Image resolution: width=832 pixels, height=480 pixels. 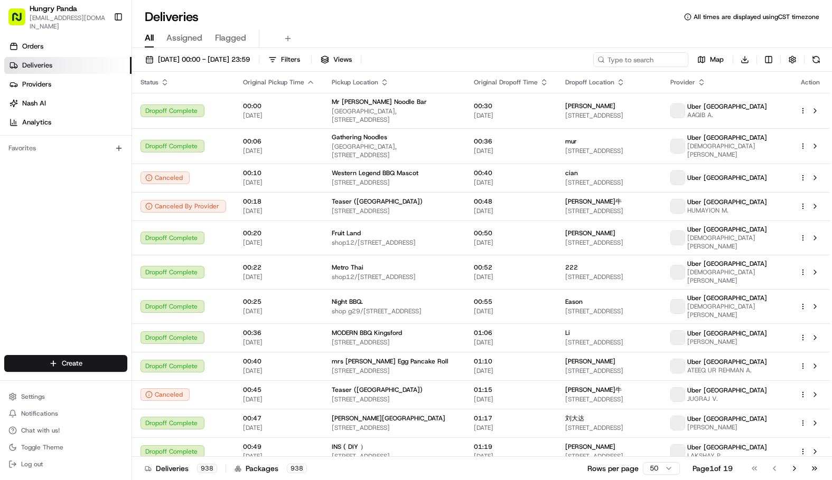 What do you see at coordinates (347, 302) in the screenshot?
I see `span: Night BBQ.` at bounding box center [347, 302].